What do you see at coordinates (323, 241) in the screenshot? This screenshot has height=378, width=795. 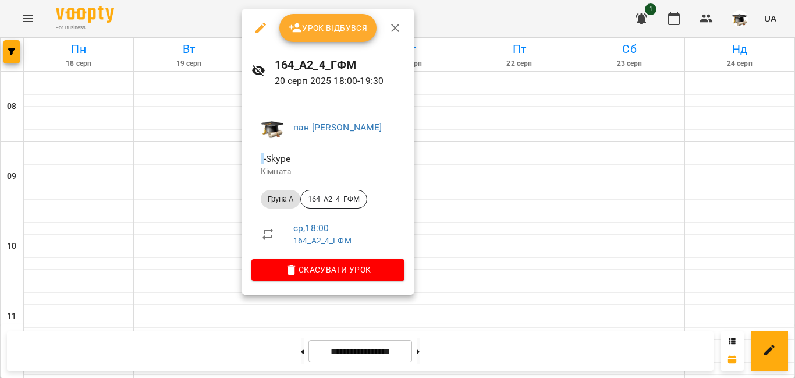 I see `a: 164_А2_4_ГФМ` at bounding box center [323, 241].